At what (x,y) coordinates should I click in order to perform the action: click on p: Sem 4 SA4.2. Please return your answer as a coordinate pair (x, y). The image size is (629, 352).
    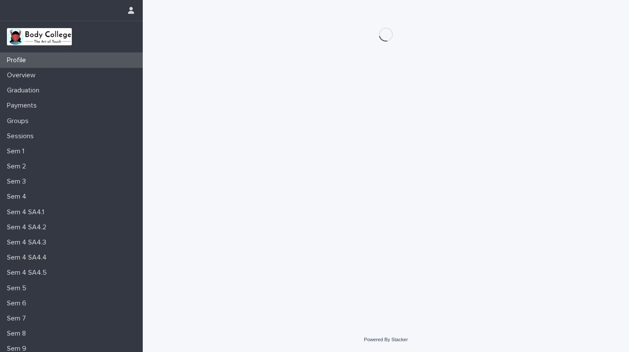
    Looking at the image, I should click on (28, 227).